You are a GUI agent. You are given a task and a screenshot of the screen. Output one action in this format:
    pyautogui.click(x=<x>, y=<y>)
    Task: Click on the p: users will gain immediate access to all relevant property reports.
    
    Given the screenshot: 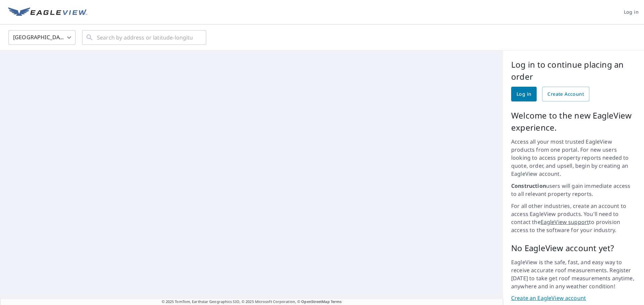 What is the action you would take?
    pyautogui.click(x=573, y=190)
    